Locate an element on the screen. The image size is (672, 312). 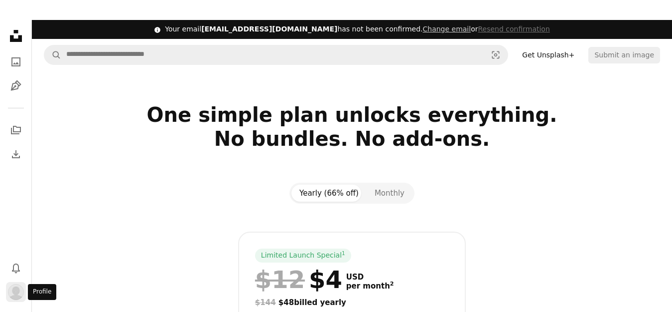
a: Change email is located at coordinates (447, 29).